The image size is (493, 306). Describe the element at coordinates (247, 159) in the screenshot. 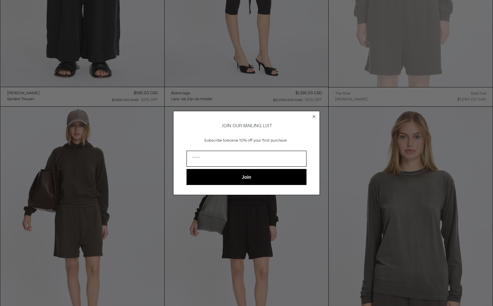

I see `input: Email` at that location.